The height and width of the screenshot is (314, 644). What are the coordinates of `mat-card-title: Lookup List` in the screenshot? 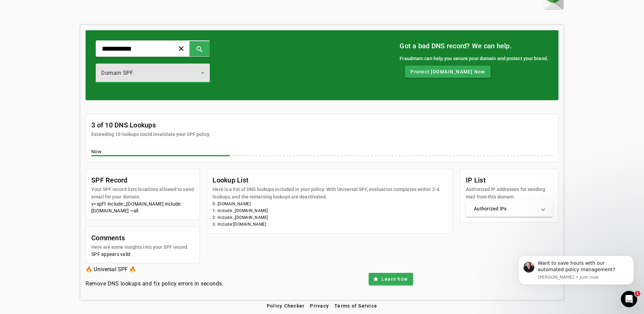 It's located at (330, 180).